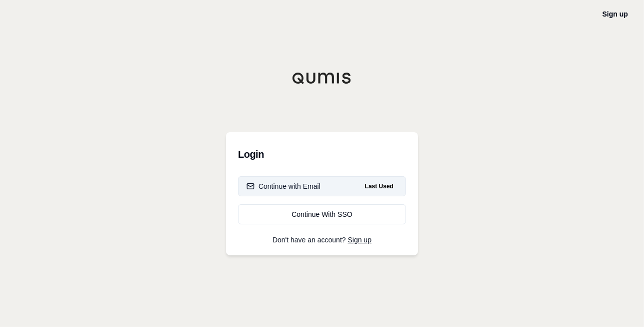  I want to click on h3: Login, so click(322, 154).